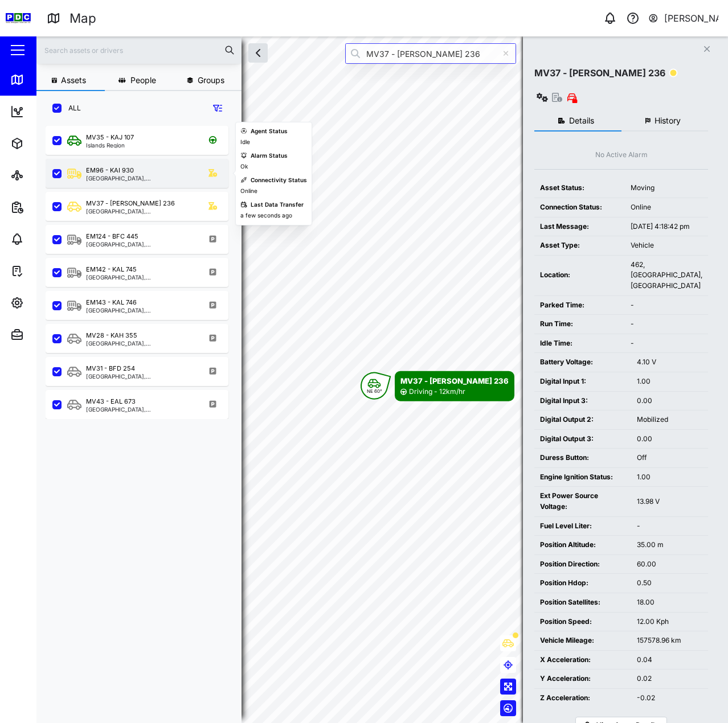  I want to click on div: Alarms, so click(47, 239).